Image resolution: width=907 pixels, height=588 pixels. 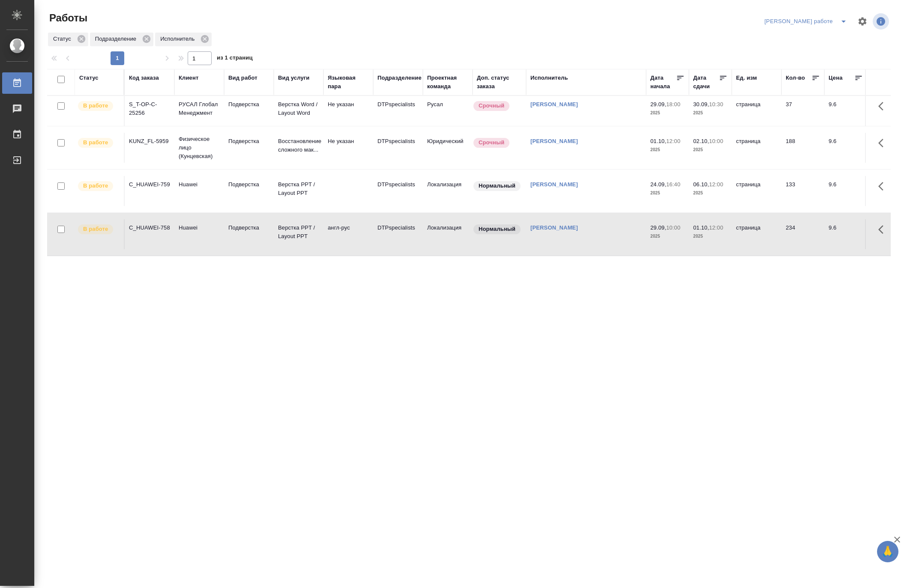 What do you see at coordinates (294, 78) in the screenshot?
I see `div: Вид услуги` at bounding box center [294, 78].